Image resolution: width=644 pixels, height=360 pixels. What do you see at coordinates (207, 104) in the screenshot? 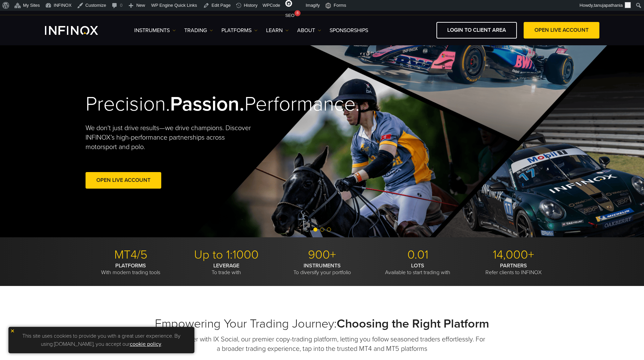
I see `strong: Passion.` at bounding box center [207, 104].